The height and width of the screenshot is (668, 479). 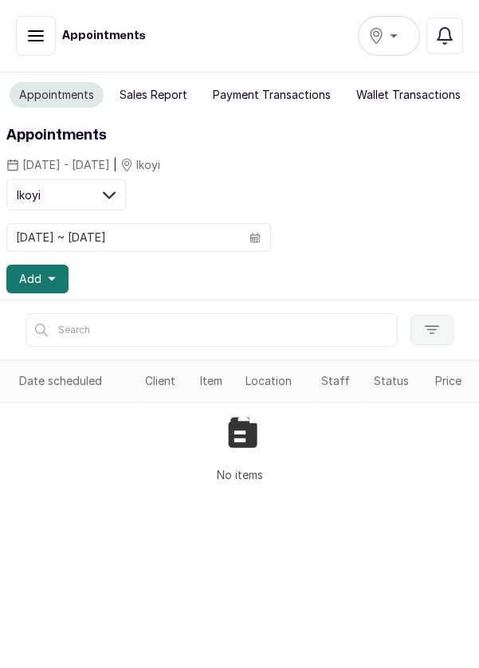 I want to click on div: Client, so click(x=166, y=381).